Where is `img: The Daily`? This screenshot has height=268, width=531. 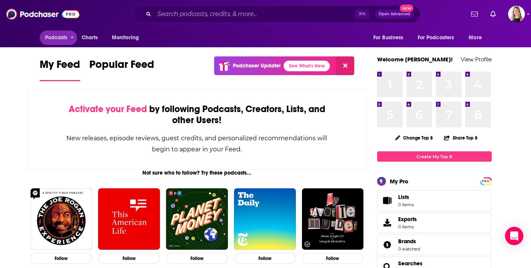 img: The Daily is located at coordinates (265, 219).